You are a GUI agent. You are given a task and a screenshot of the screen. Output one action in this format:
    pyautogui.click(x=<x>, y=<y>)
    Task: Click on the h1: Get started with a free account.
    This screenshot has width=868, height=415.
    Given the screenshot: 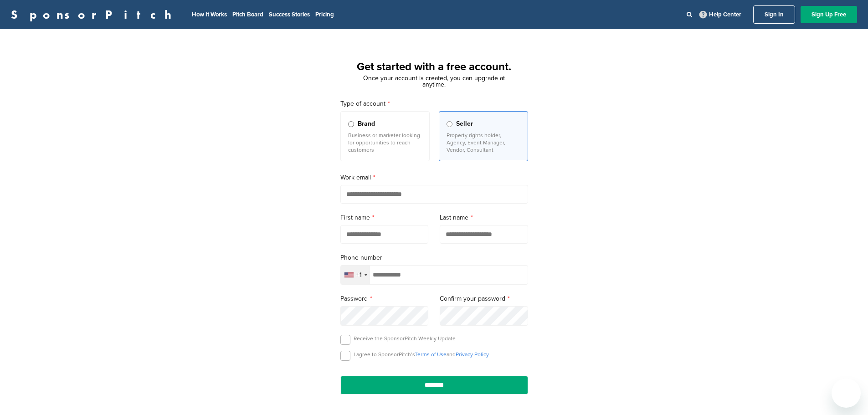 What is the action you would take?
    pyautogui.click(x=434, y=67)
    